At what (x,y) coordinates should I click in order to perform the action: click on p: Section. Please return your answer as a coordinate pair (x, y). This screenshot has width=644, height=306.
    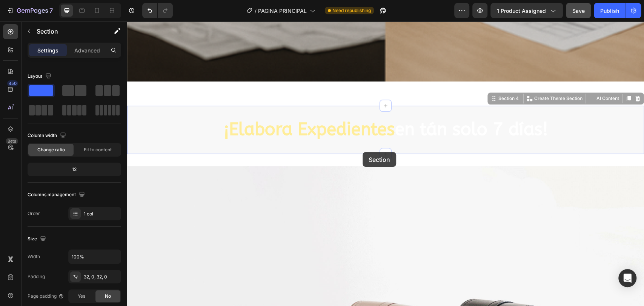
    Looking at the image, I should click on (67, 32).